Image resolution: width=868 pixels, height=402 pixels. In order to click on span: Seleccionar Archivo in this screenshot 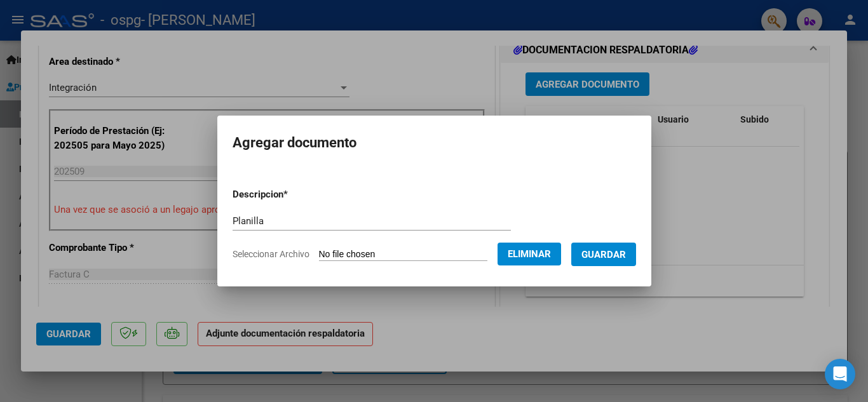, I will do `click(271, 254)`.